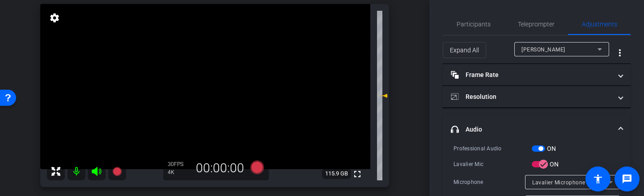 The width and height of the screenshot is (644, 196). Describe the element at coordinates (537, 75) in the screenshot. I see `mat-expansion-panel-header: Frame Rate` at that location.